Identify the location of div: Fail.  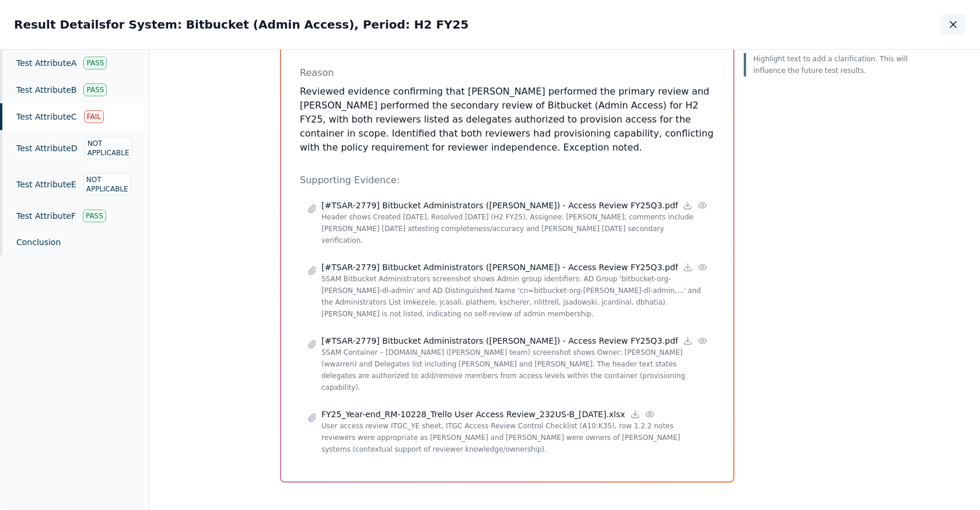
(94, 117).